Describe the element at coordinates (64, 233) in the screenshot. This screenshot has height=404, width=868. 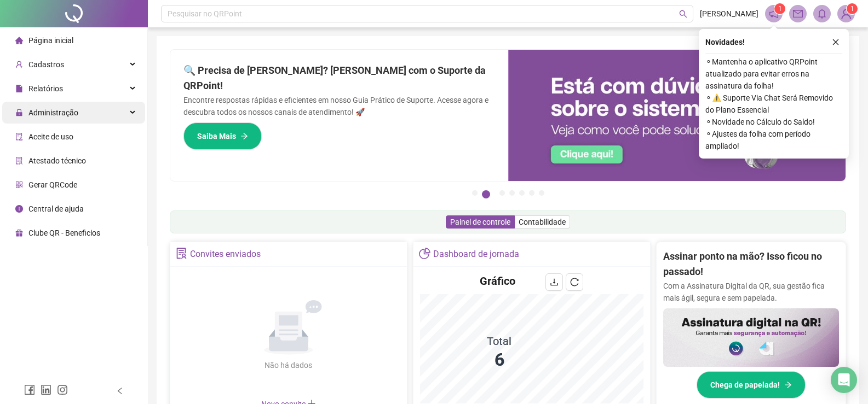
I see `span: Clube QR - Beneficios` at that location.